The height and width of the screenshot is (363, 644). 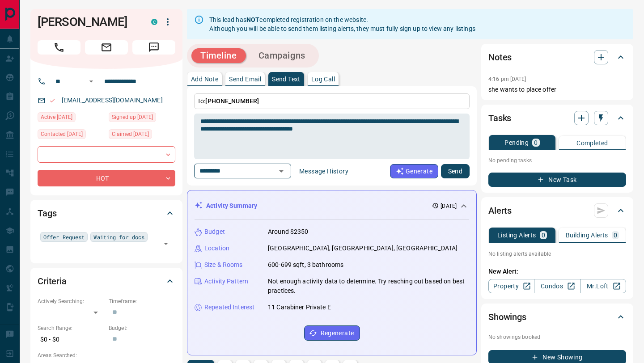 What do you see at coordinates (557, 337) in the screenshot?
I see `p: No showings booked` at bounding box center [557, 337].